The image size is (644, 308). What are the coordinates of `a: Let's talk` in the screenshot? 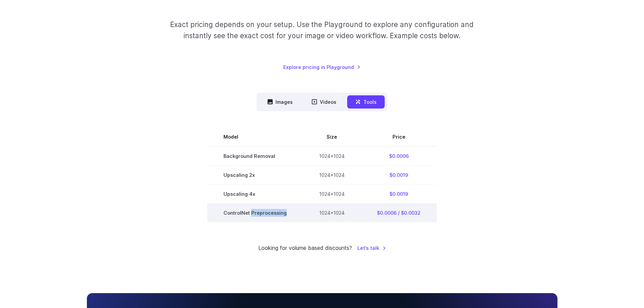 It's located at (372, 247).